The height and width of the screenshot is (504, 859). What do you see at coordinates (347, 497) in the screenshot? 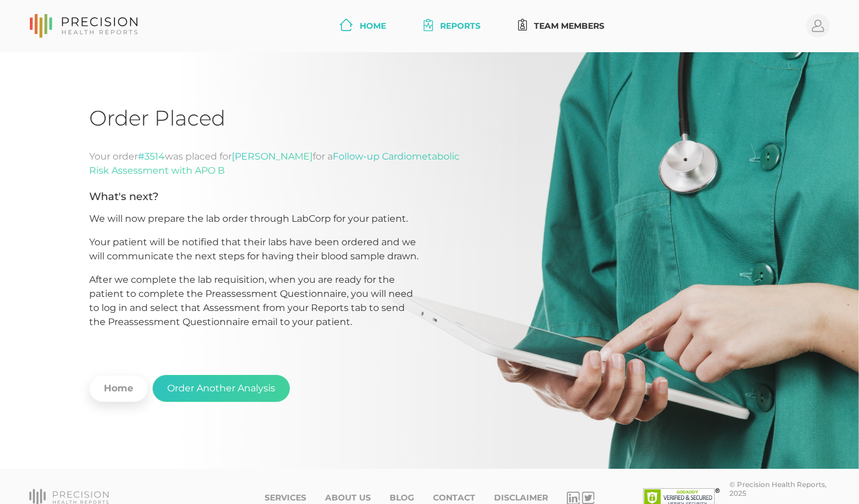
I see `a: About Us` at bounding box center [347, 497].